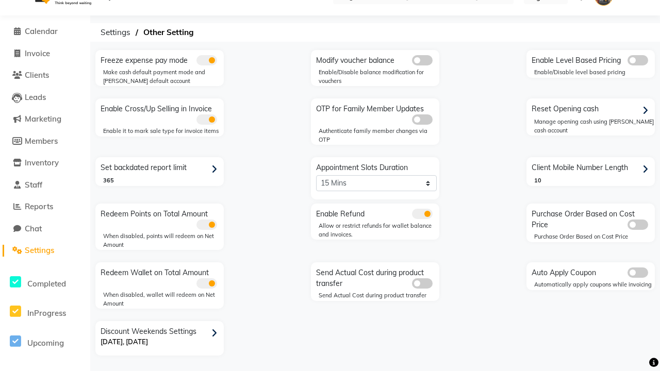 This screenshot has width=660, height=371. Describe the element at coordinates (164, 181) in the screenshot. I see `div: 365` at that location.